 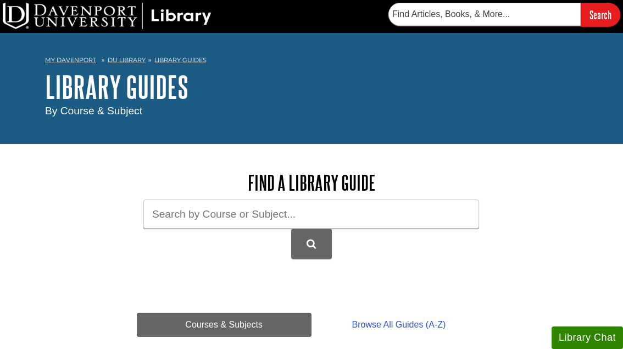 I want to click on div: By Course & Subject, so click(x=311, y=111).